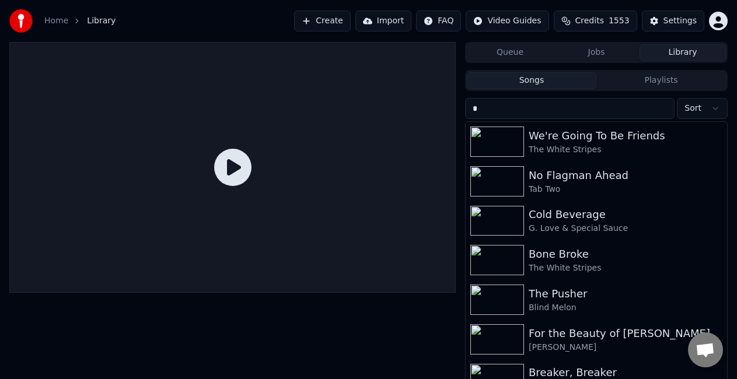 This screenshot has width=737, height=379. What do you see at coordinates (596, 21) in the screenshot?
I see `button: Credits1553` at bounding box center [596, 21].